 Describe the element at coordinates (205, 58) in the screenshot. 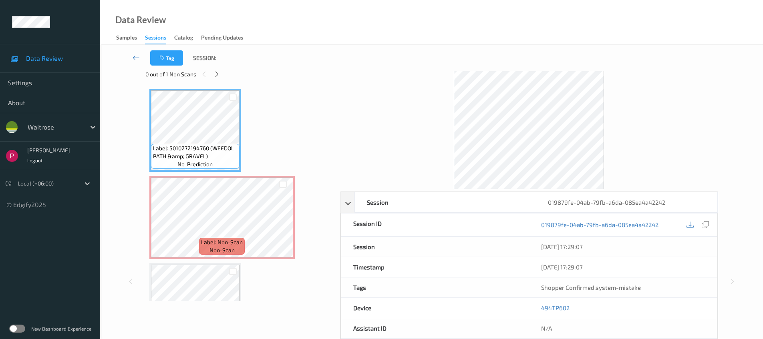

I see `span: Session:` at that location.